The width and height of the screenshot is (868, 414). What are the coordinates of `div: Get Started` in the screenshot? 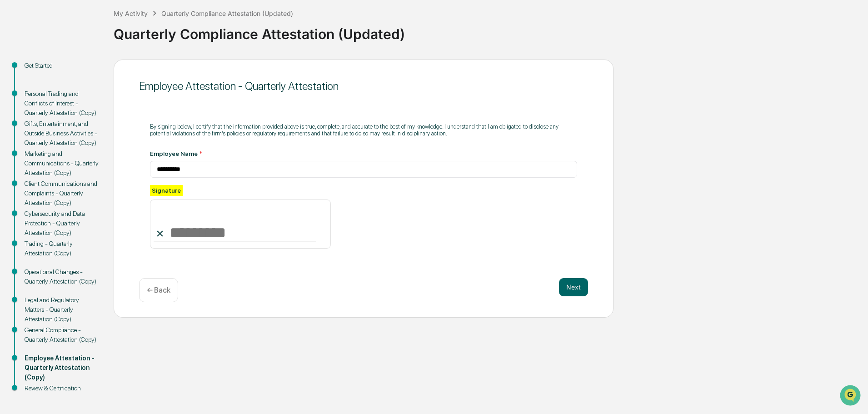 It's located at (62, 65).